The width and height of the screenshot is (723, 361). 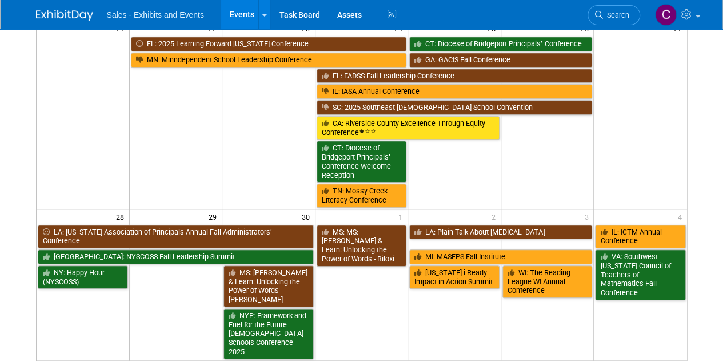 I want to click on a: NY: Happy Hour (NYSCOSS), so click(x=83, y=277).